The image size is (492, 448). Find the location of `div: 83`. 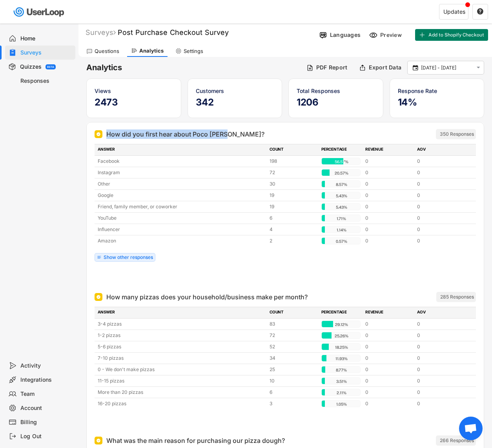

div: 83 is located at coordinates (293, 324).